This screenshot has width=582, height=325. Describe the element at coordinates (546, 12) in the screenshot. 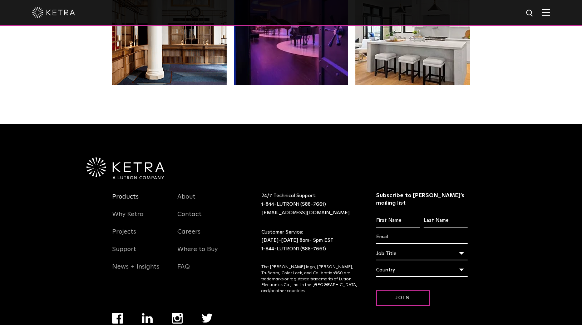

I see `img: Hamburger%20Nav.svg` at that location.